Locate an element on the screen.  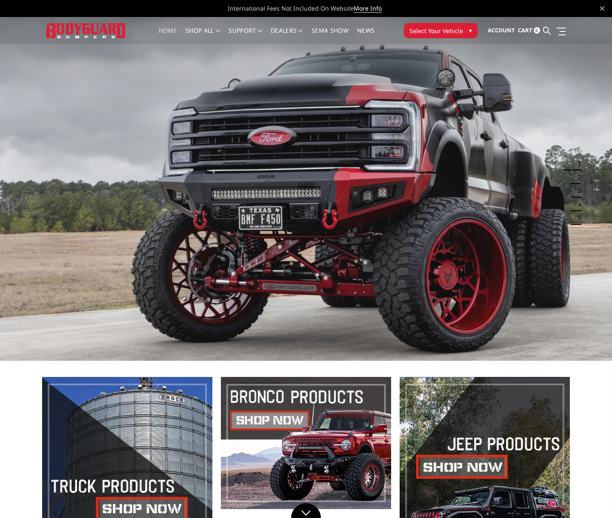
a: Cart 0 is located at coordinates (529, 31).